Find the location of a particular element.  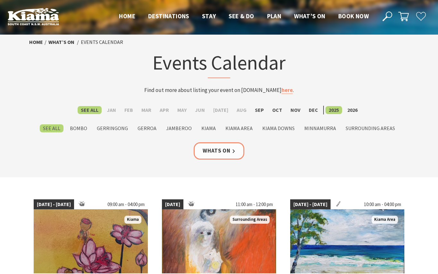

label: Jun is located at coordinates (200, 110).